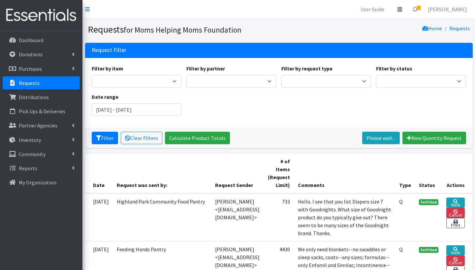  Describe the element at coordinates (429, 173) in the screenshot. I see `th: Status` at that location.